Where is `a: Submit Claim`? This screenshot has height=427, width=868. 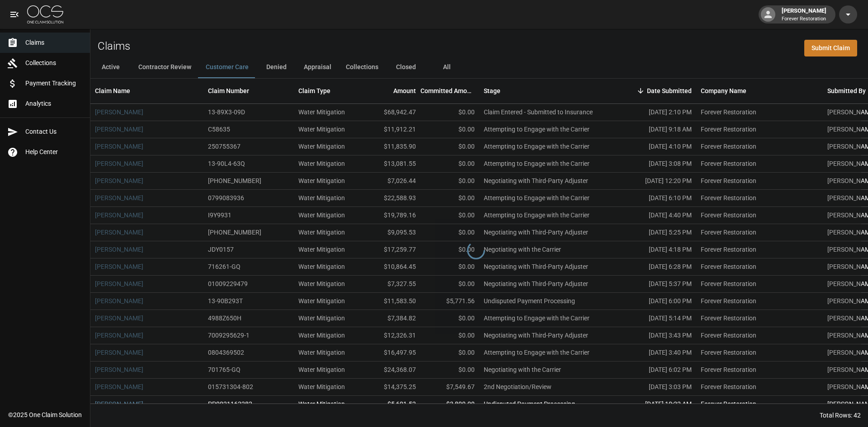
a: Submit Claim is located at coordinates (830, 48).